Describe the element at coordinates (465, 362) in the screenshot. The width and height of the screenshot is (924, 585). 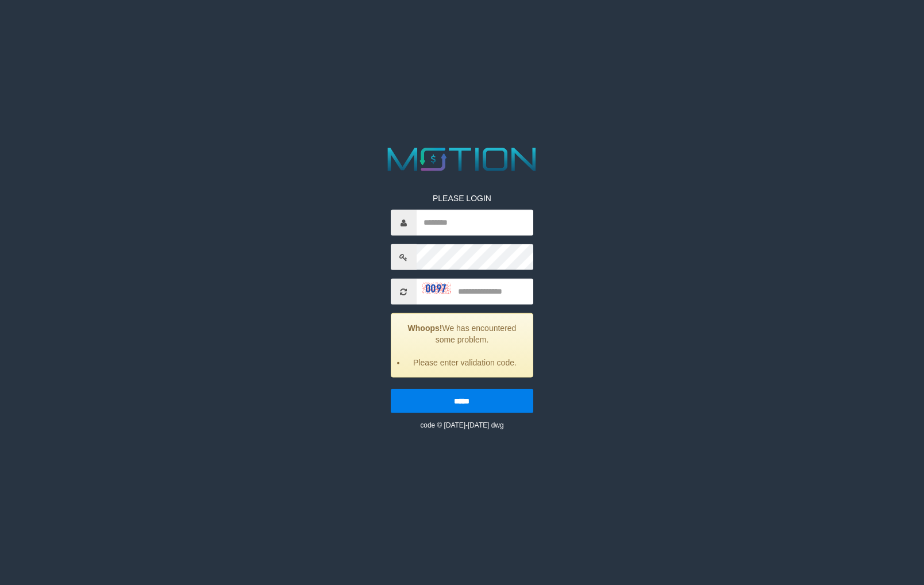
I see `li: Please enter validation code.` at that location.